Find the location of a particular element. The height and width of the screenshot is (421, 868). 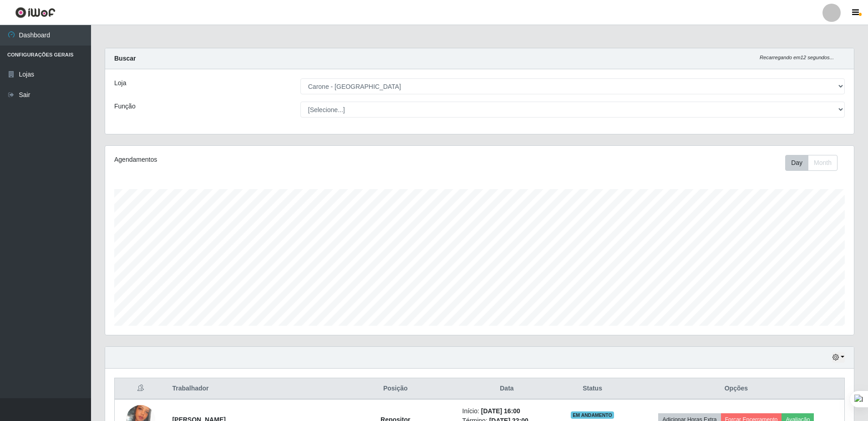

th: Trabalhador is located at coordinates (251, 388).